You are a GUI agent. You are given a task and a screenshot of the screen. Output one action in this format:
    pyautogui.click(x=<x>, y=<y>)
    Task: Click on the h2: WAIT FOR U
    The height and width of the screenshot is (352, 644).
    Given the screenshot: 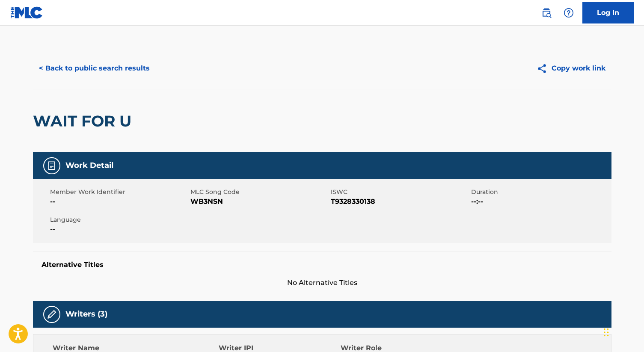 What is the action you would take?
    pyautogui.click(x=84, y=121)
    